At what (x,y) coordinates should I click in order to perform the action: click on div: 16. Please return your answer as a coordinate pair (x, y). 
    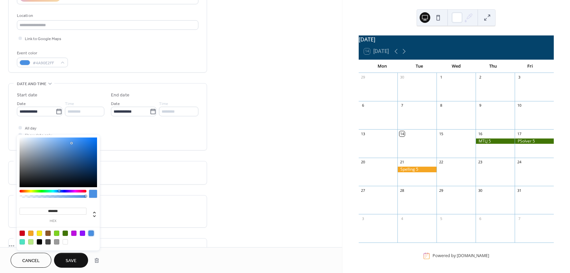
    Looking at the image, I should click on (480, 134).